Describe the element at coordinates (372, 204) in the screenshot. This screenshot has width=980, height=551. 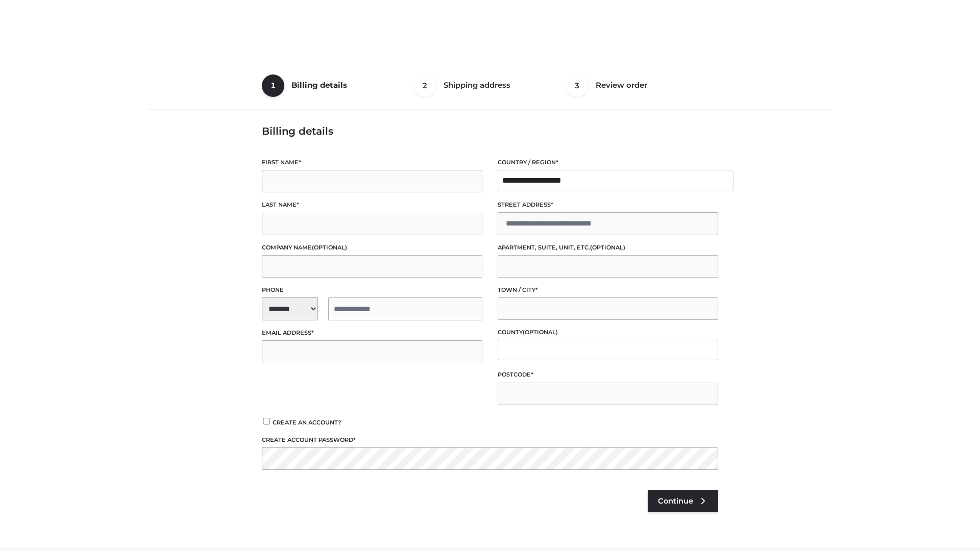
I see `label: Last name` at that location.